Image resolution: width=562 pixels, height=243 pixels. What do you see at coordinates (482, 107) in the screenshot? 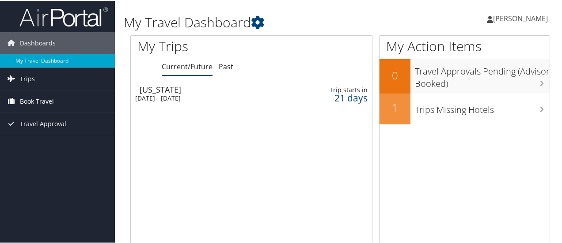
I see `h3: Trips Missing Hotels` at bounding box center [482, 107].